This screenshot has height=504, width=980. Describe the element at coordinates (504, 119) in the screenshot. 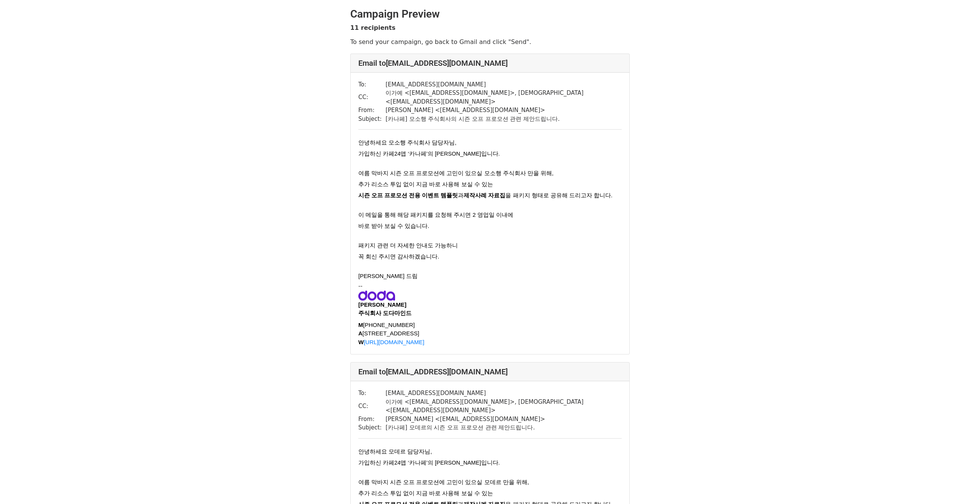

I see `td: [카나페] 모소행 주식회사의 시즌 오프 프로모션 관련 제안드립니다.` at that location.